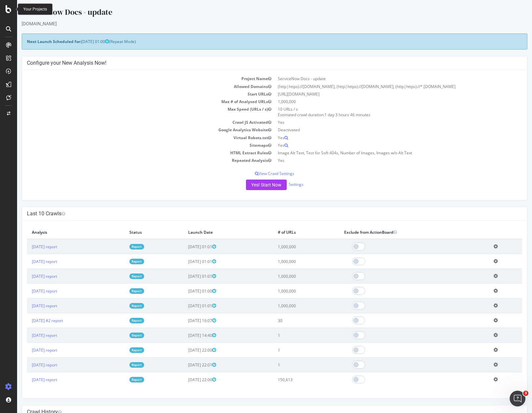 The image size is (532, 413). I want to click on th: # of URLs, so click(289, 232).